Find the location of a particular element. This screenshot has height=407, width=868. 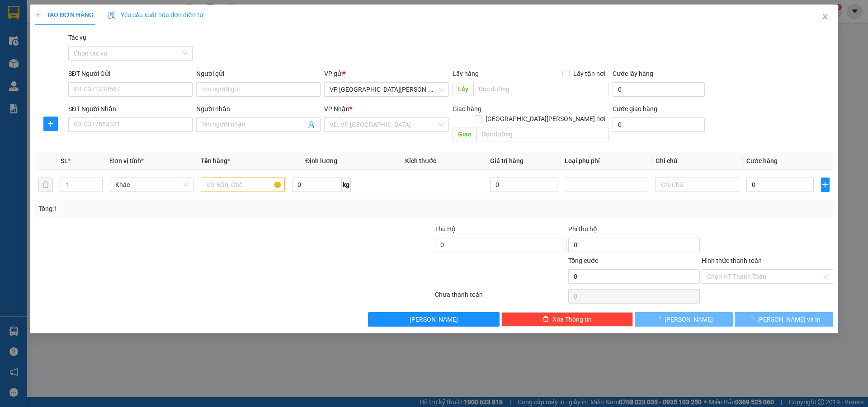

img: icon is located at coordinates (112, 15).